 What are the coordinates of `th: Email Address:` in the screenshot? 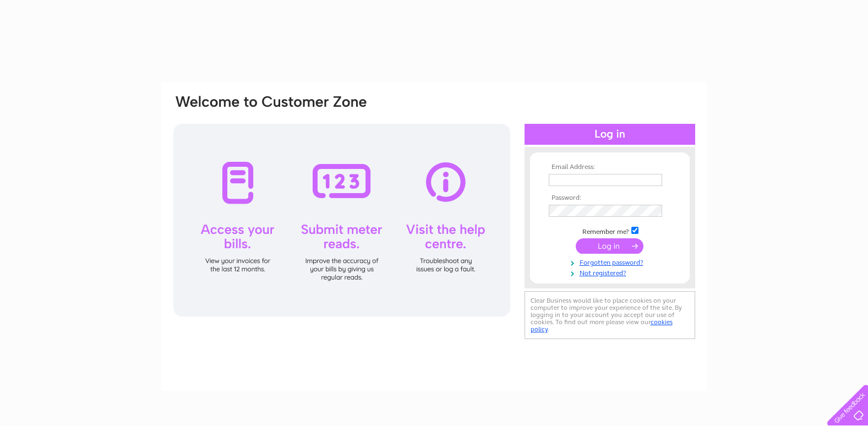 It's located at (610, 167).